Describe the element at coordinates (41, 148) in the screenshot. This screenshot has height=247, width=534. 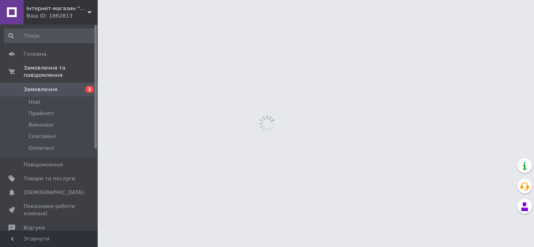
I see `span: Оплачені` at that location.